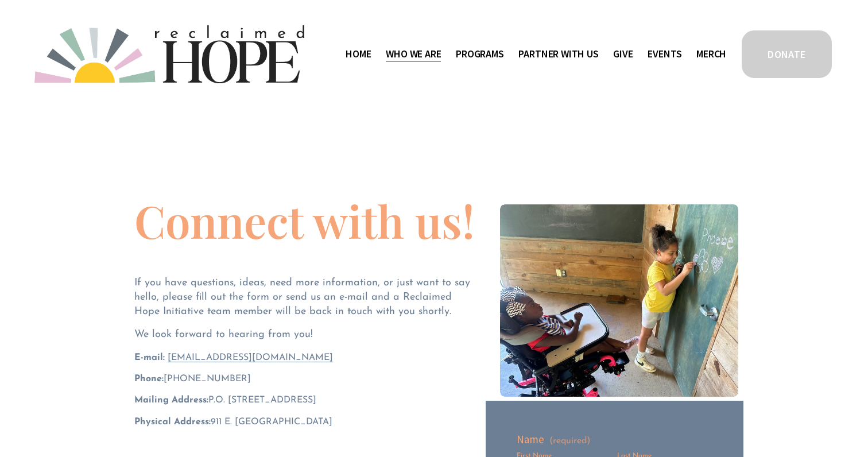 The height and width of the screenshot is (457, 868). What do you see at coordinates (413, 54) in the screenshot?
I see `span: Who We Are` at bounding box center [413, 54].